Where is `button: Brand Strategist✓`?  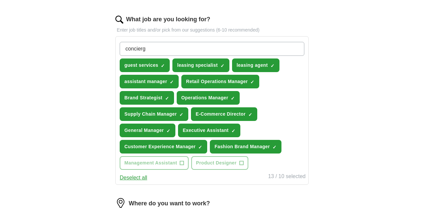
button: Brand Strategist✓ is located at coordinates (147, 98).